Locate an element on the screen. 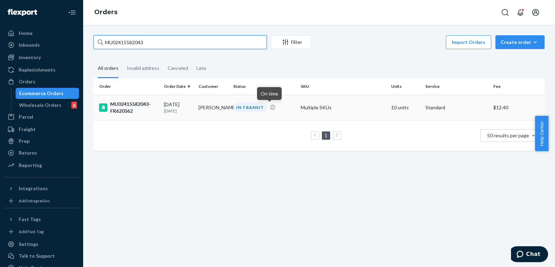  div: Filter is located at coordinates (291, 42).